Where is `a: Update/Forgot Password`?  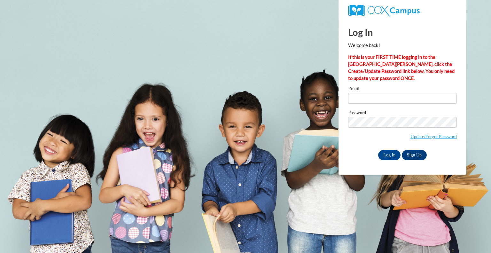 a: Update/Forgot Password is located at coordinates (434, 137).